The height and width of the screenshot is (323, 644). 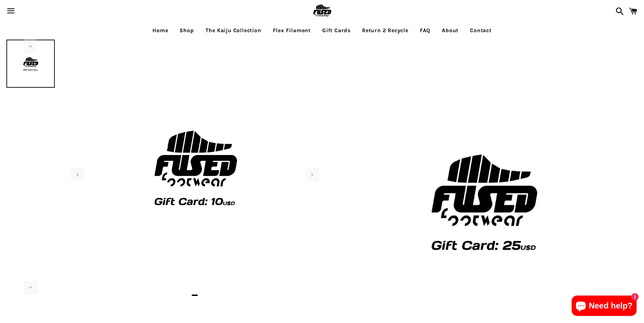 What do you see at coordinates (312, 175) in the screenshot?
I see `div: Next slide` at bounding box center [312, 175].